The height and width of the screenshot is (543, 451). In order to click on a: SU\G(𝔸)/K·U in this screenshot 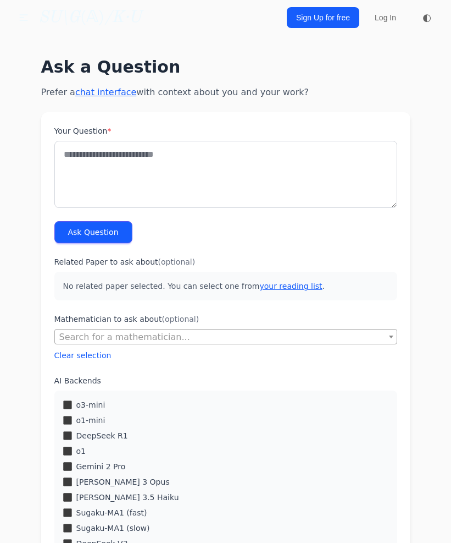, I will do `click(90, 18)`.